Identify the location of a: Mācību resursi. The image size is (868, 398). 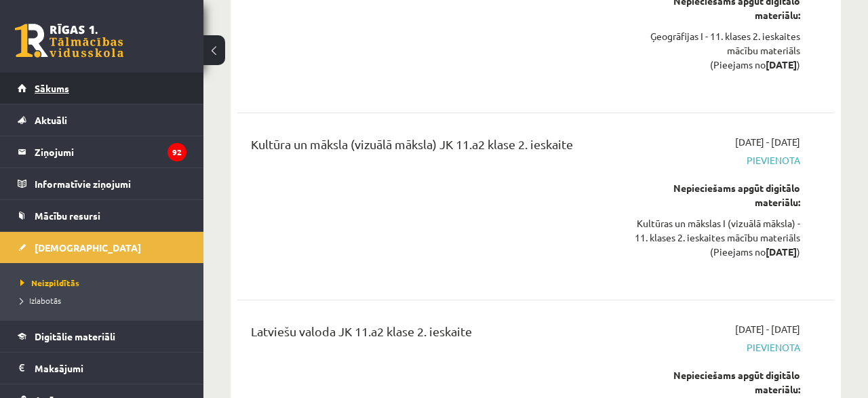
(101, 216).